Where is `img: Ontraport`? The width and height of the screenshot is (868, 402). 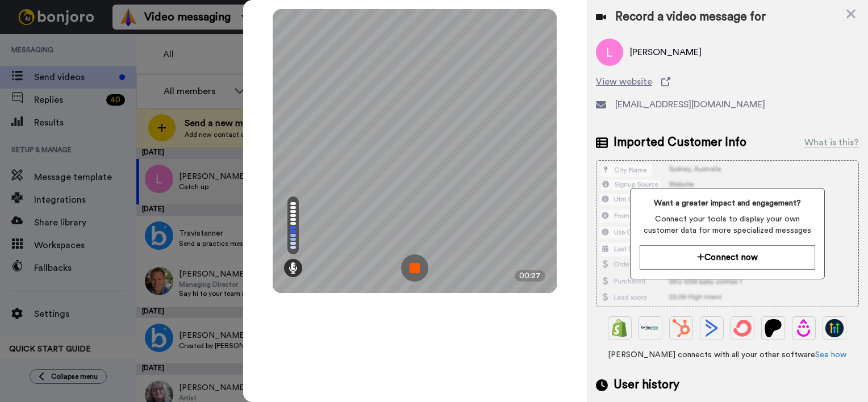 img: Ontraport is located at coordinates (651, 328).